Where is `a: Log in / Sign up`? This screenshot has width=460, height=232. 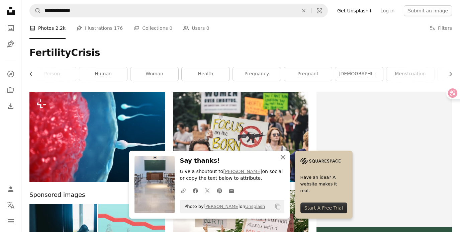 a: Log in / Sign up is located at coordinates (11, 189).